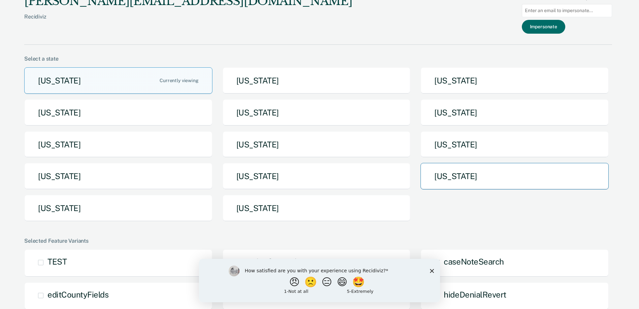 This screenshot has width=639, height=309. Describe the element at coordinates (233, 12) in the screenshot. I see `div: Close survey` at that location.